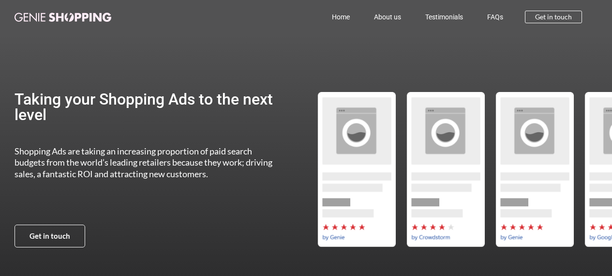  Describe the element at coordinates (446, 169) in the screenshot. I see `div: 2 / 5` at that location.